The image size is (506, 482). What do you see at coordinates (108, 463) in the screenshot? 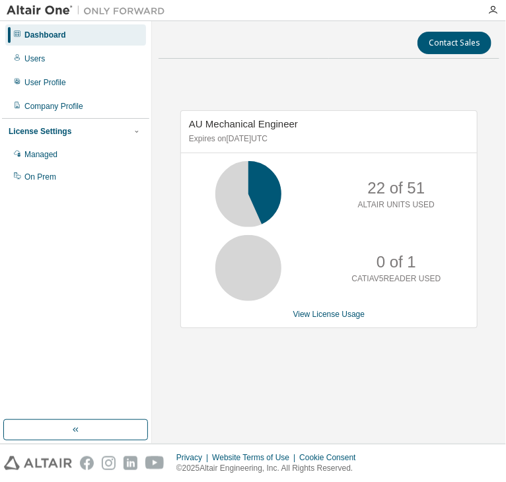
I see `img: instagram.svg` at bounding box center [108, 463].